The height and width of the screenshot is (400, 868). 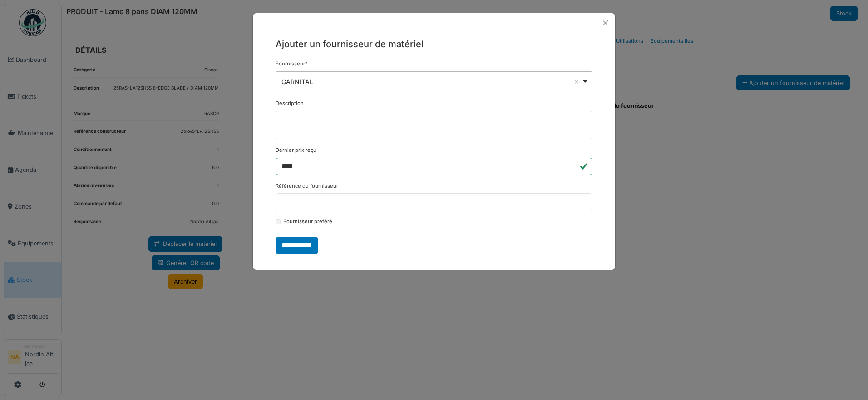 What do you see at coordinates (291, 63) in the screenshot?
I see `label: Fournisseur` at bounding box center [291, 63].